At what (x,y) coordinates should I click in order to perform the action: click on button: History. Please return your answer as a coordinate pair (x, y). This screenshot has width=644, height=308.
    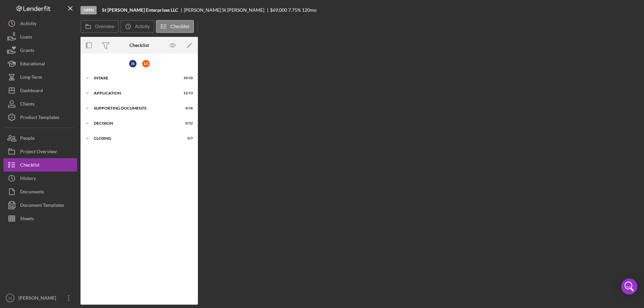
    Looking at the image, I should click on (40, 178).